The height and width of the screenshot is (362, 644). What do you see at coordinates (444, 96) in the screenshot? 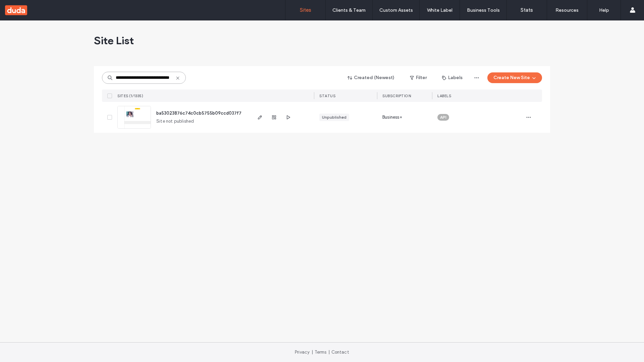
I see `span: LABELS` at bounding box center [444, 96].